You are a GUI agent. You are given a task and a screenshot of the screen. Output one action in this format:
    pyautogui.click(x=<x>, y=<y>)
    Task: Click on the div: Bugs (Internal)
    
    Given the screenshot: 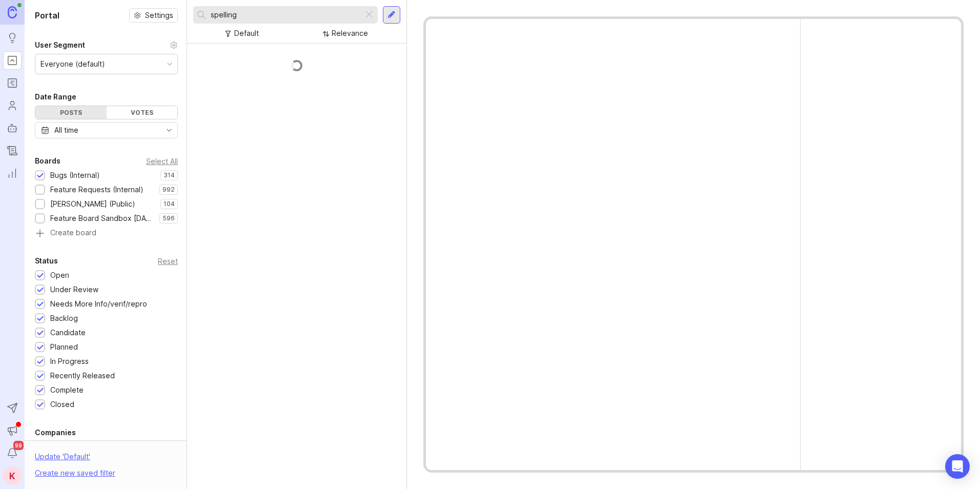 What is the action you would take?
    pyautogui.click(x=75, y=175)
    